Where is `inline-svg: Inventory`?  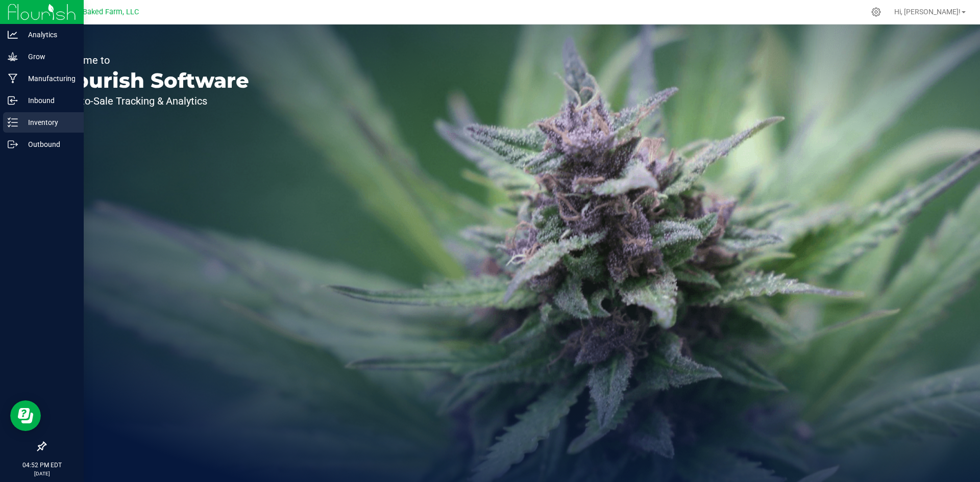
inline-svg: Inventory is located at coordinates (13, 122).